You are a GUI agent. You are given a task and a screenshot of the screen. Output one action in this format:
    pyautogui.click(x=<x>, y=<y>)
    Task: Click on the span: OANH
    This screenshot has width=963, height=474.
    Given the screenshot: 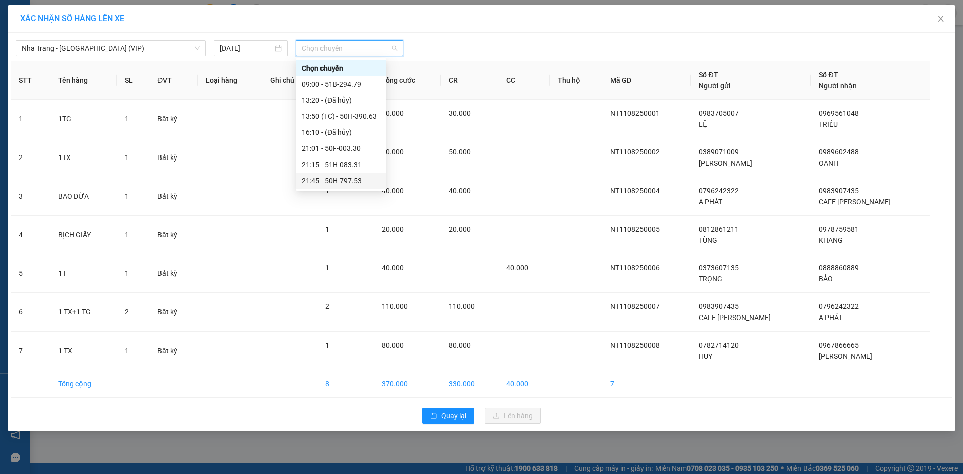 What is the action you would take?
    pyautogui.click(x=828, y=163)
    